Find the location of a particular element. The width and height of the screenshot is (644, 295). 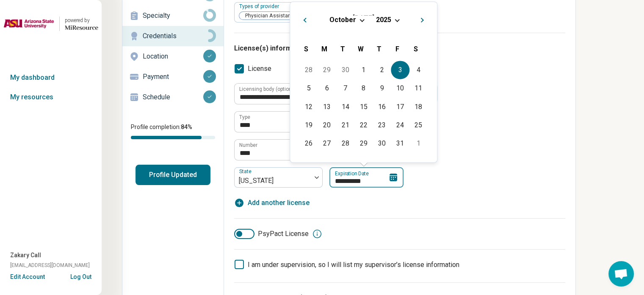

div: Choose Tuesday, October 21st, 2025 is located at coordinates (345, 125).